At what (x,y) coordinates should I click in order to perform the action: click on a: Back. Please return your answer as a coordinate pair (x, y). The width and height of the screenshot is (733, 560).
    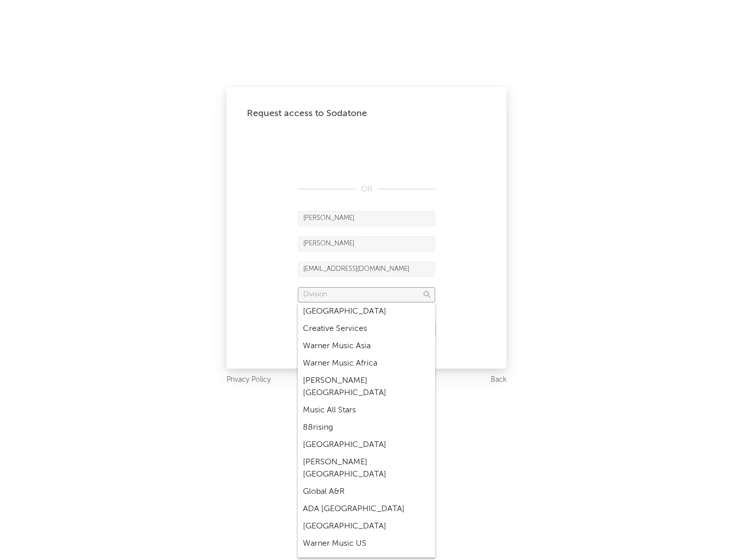
    Looking at the image, I should click on (499, 380).